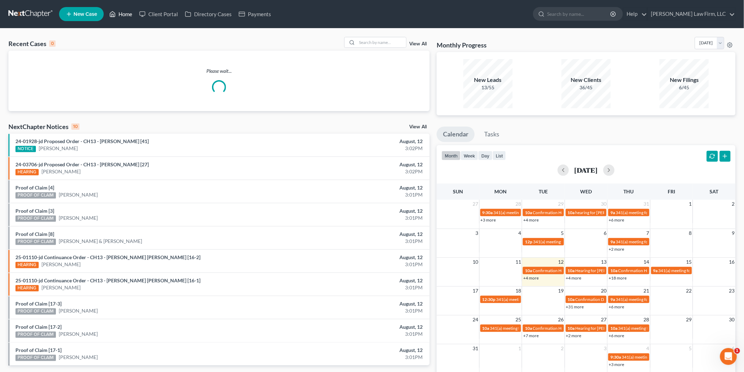  I want to click on button: list, so click(499, 155).